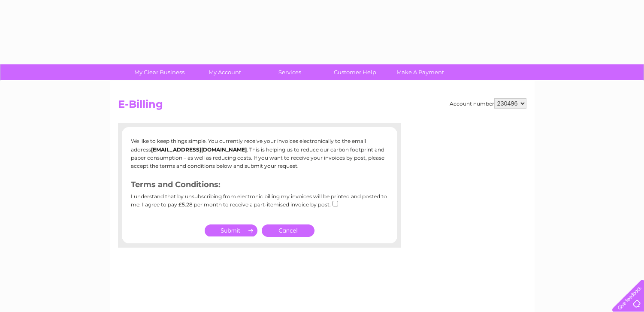  I want to click on div: Account number, so click(488, 104).